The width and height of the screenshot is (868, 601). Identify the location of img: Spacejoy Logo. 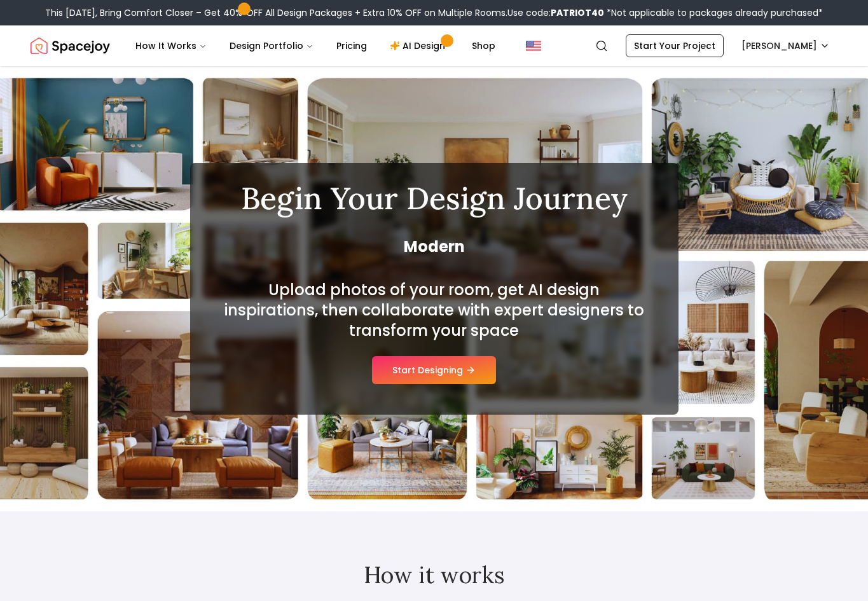
(70, 46).